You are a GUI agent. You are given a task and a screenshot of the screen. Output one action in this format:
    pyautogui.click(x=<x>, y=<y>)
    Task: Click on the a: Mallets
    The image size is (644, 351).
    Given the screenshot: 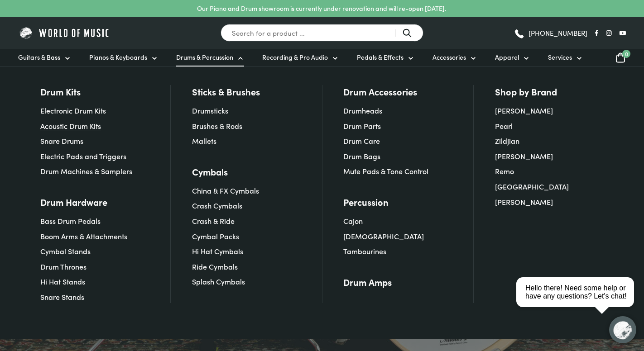 What is the action you would take?
    pyautogui.click(x=204, y=141)
    